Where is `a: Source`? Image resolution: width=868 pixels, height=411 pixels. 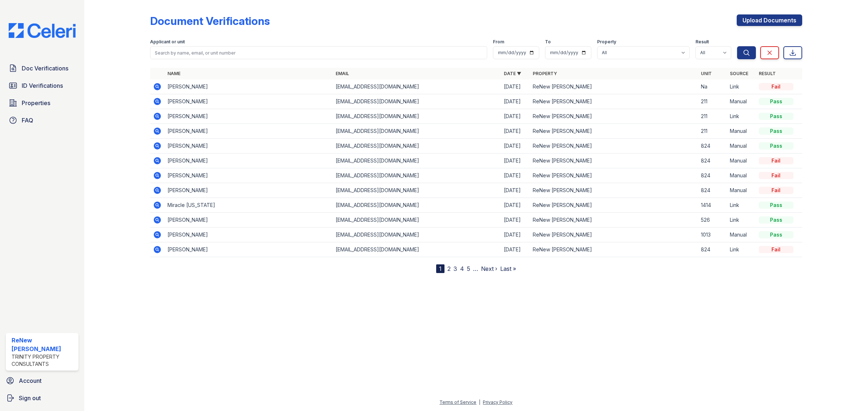 a: Source is located at coordinates (739, 74).